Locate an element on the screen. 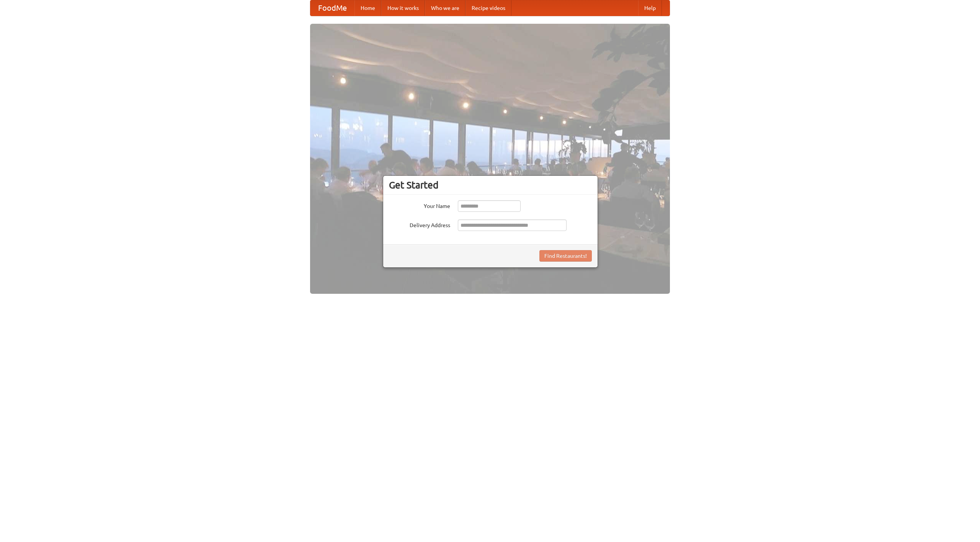 This screenshot has height=542, width=980. label: Your Name is located at coordinates (420, 205).